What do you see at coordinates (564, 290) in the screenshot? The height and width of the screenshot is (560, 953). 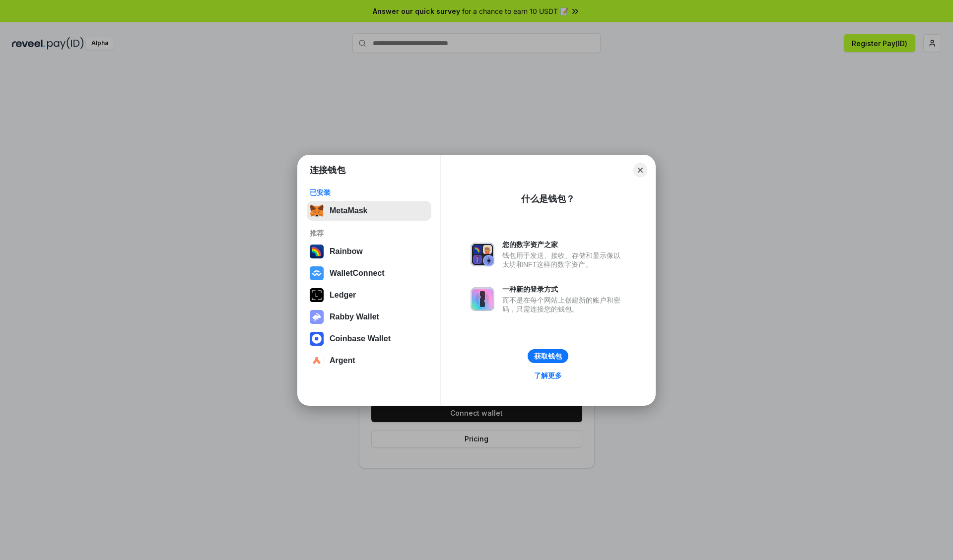 I see `div: 一种新的登录方式` at bounding box center [564, 290].